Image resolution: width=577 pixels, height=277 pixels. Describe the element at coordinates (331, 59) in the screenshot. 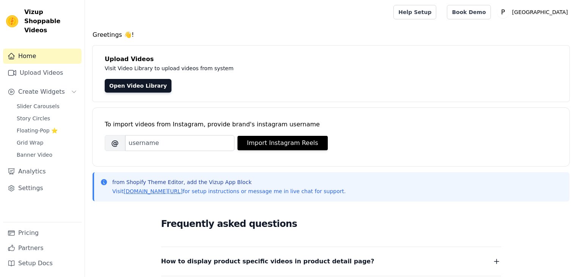

I see `h4: Upload Videos` at that location.